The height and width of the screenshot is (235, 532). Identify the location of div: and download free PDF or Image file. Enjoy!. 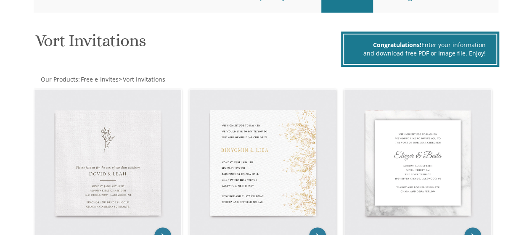
(420, 53).